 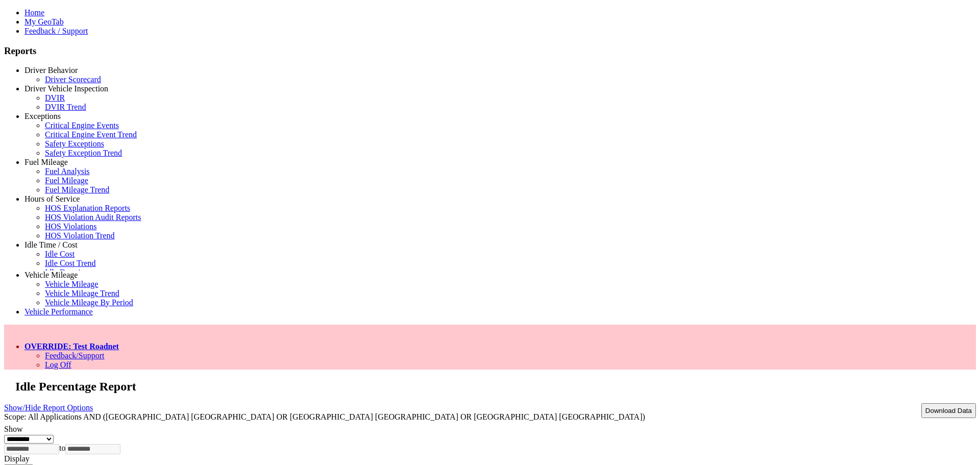 I want to click on a: Safety Exception Trend, so click(x=83, y=153).